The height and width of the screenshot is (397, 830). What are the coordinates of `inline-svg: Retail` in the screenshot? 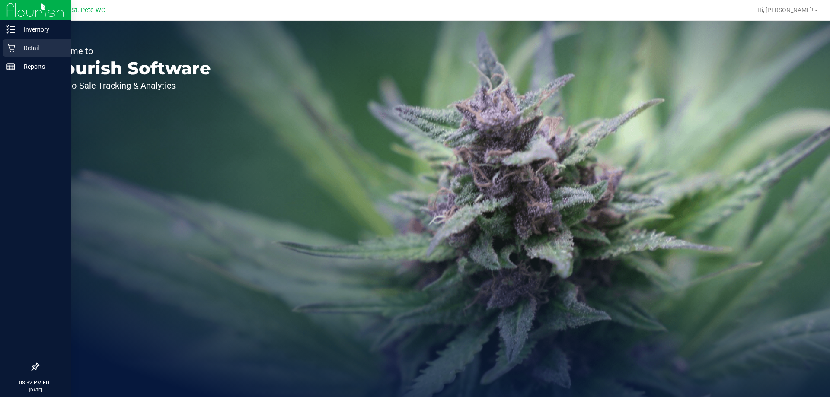 It's located at (11, 48).